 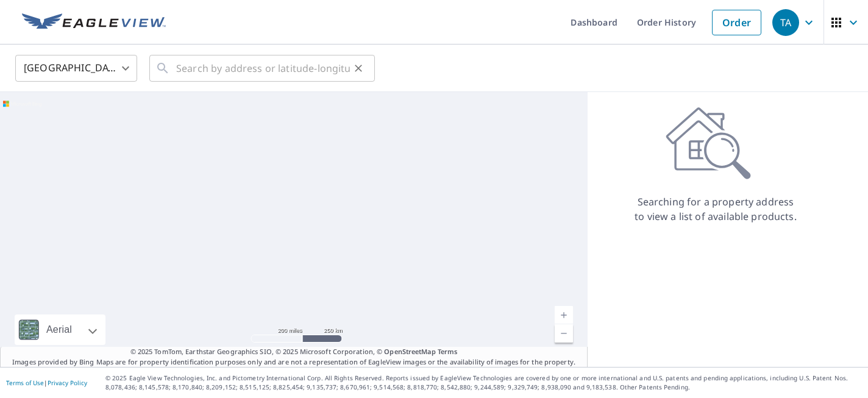 I want to click on p: Searching for a property address to view a list of available products., so click(x=715, y=209).